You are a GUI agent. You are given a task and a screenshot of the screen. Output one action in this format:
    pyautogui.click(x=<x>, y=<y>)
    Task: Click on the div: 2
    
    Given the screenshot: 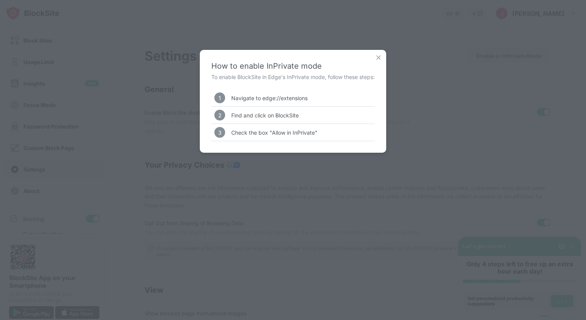 What is the action you would take?
    pyautogui.click(x=220, y=115)
    